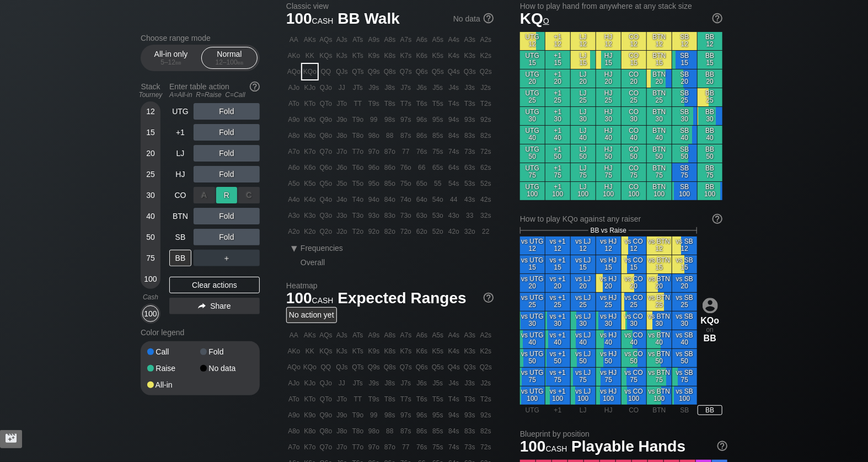  I want to click on div: 62s, so click(486, 168).